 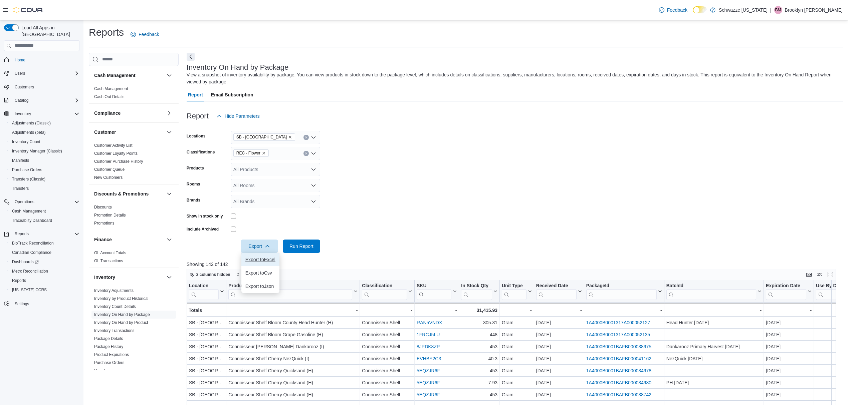 I want to click on span: Inventory Count, so click(x=26, y=142).